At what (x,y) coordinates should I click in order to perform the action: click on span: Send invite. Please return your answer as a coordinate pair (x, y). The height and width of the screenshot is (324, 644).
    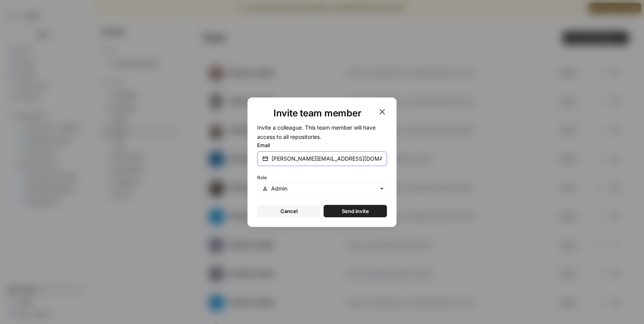
    Looking at the image, I should click on (356, 211).